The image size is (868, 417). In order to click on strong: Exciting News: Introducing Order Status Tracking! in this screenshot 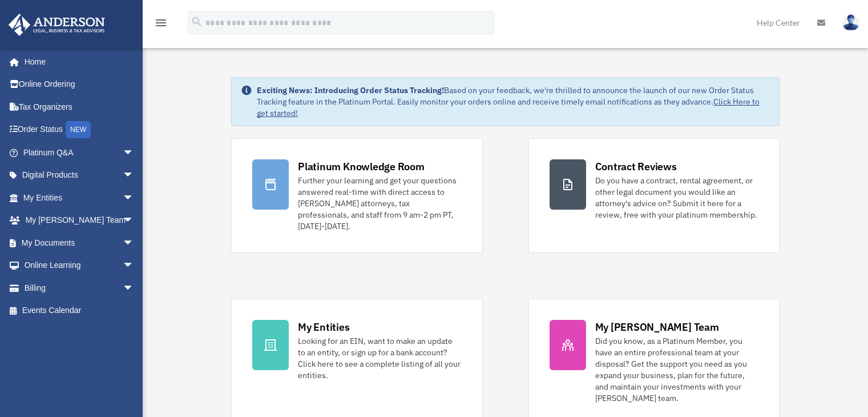, I will do `click(351, 90)`.